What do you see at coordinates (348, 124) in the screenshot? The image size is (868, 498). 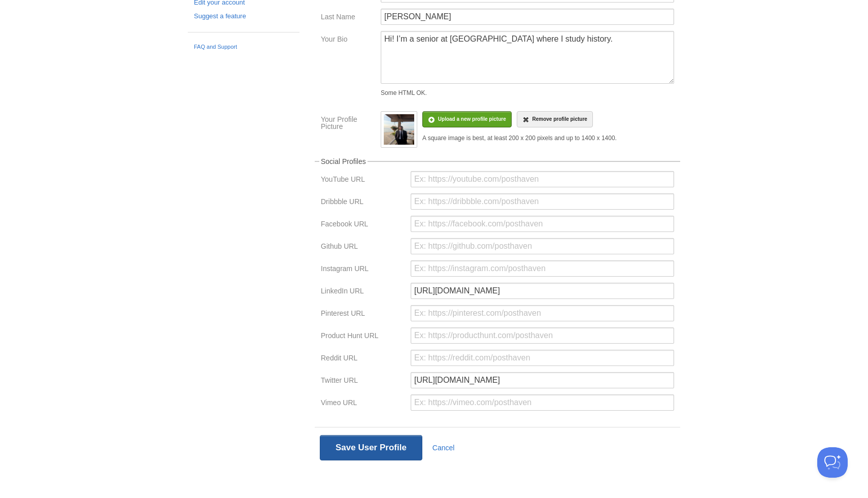 I see `label: Your Profile Picture` at bounding box center [348, 124].